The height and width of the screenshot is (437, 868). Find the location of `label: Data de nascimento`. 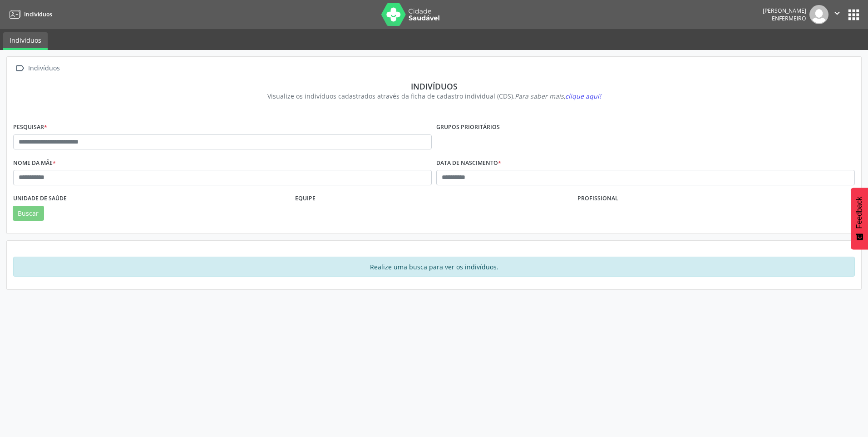

label: Data de nascimento is located at coordinates (469, 163).